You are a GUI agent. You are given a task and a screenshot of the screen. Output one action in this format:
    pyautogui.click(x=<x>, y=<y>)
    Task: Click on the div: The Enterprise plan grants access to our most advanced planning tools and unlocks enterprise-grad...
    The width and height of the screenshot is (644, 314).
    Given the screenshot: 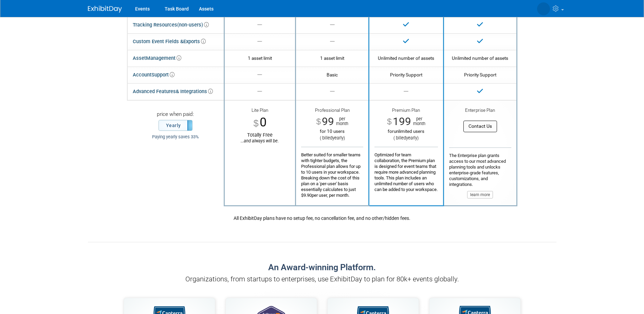 What is the action you would take?
    pyautogui.click(x=480, y=173)
    